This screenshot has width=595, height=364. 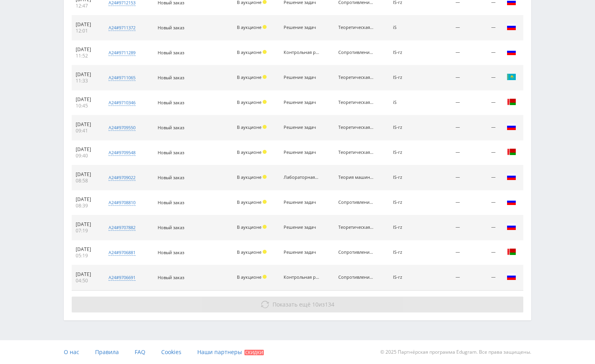 What do you see at coordinates (86, 281) in the screenshot?
I see `div: 04:50` at bounding box center [86, 281].